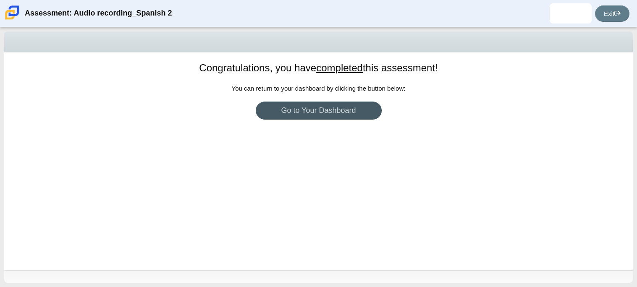  I want to click on h1: Congratulations, you have this assessment!, so click(318, 68).